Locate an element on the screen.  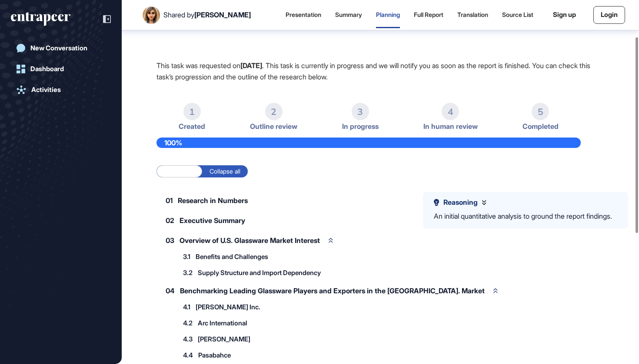
span: 01 is located at coordinates (170, 200).